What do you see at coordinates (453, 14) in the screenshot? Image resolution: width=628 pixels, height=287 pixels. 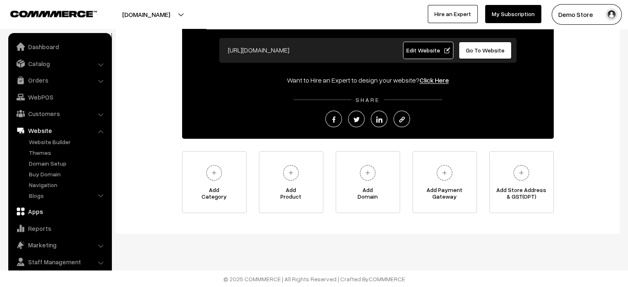 I see `a: Hire an Expert` at bounding box center [453, 14].